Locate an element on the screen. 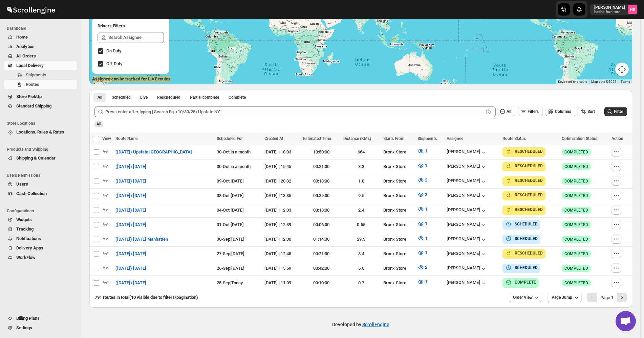 This screenshot has height=338, width=644. div: 0.7 is located at coordinates (361, 283).